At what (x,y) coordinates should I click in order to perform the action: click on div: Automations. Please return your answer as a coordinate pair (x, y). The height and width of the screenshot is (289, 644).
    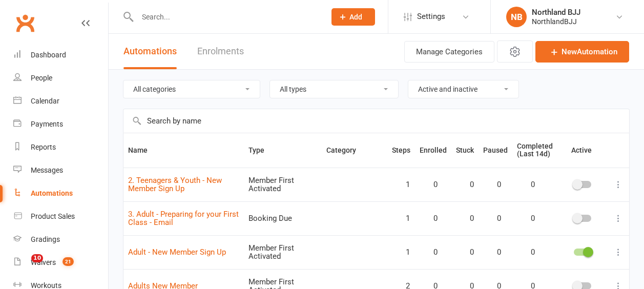
    Looking at the image, I should click on (52, 193).